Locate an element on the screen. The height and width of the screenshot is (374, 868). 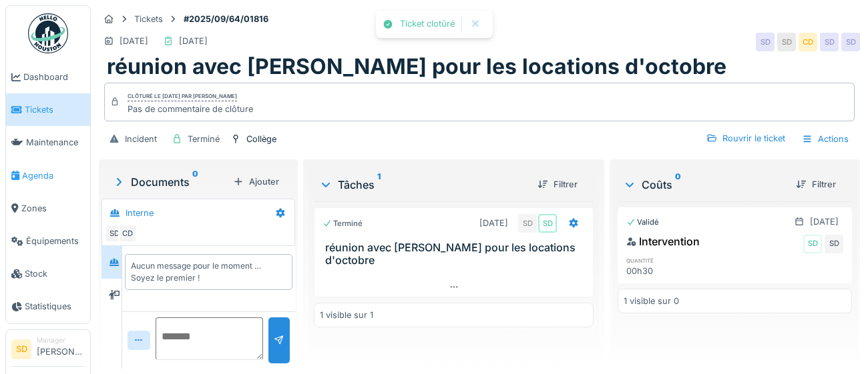
div: 1 visible sur 1 is located at coordinates (347, 315).